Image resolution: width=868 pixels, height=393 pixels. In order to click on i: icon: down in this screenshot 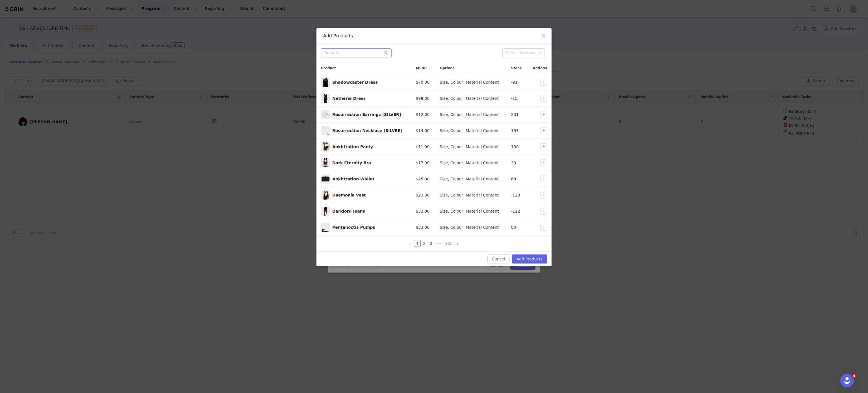, I will do `click(539, 53)`.